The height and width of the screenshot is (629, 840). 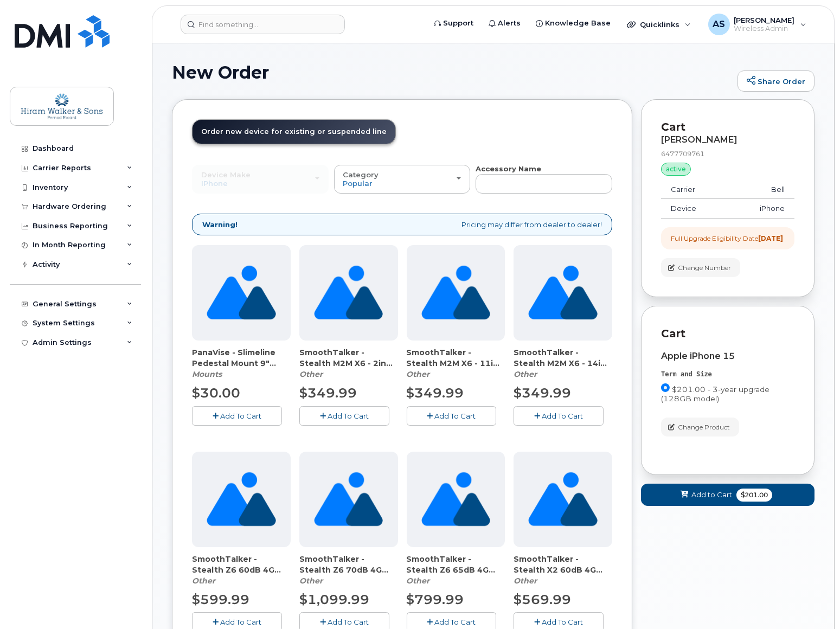 I want to click on span: Change Number, so click(x=704, y=267).